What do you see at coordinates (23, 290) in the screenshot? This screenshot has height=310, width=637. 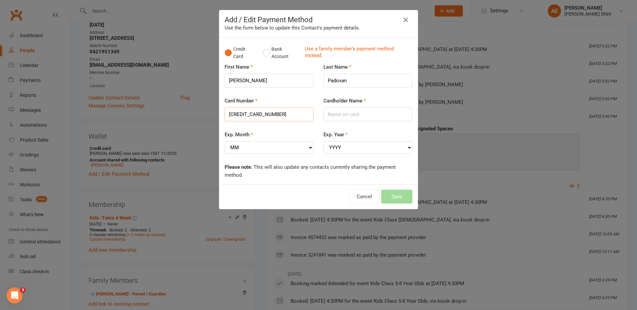 I see `span: 3` at bounding box center [23, 290].